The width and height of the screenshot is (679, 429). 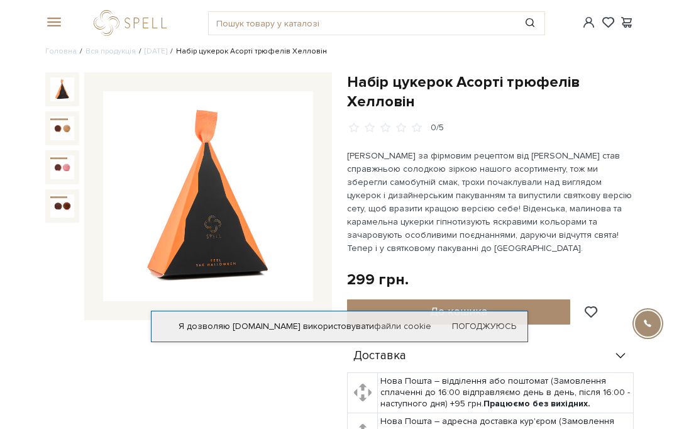 What do you see at coordinates (111, 51) in the screenshot?
I see `a: Вся продукція` at bounding box center [111, 51].